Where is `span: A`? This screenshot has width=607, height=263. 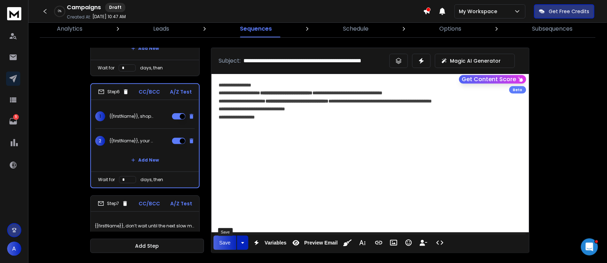
span: A is located at coordinates (14, 249).